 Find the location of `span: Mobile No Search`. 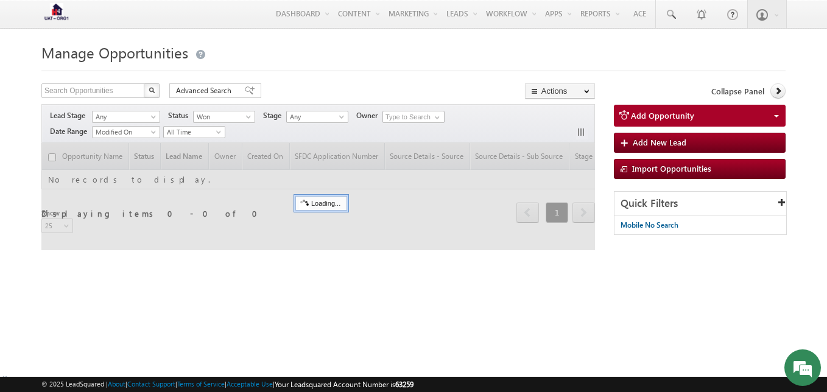

span: Mobile No Search is located at coordinates (649, 225).